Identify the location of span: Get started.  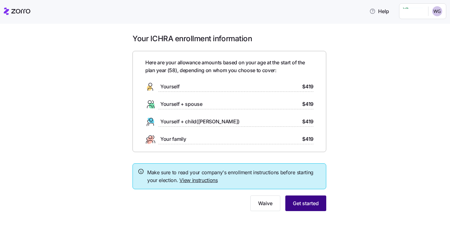
(306, 203).